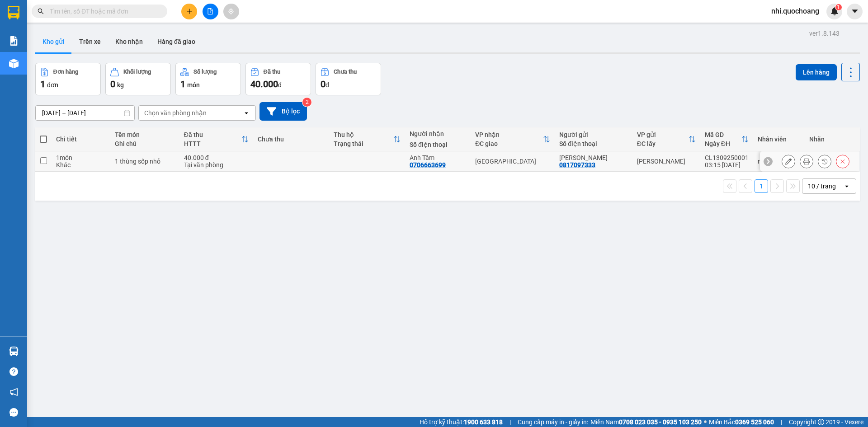 The height and width of the screenshot is (427, 868). I want to click on button: Khối lượng0kg, so click(138, 79).